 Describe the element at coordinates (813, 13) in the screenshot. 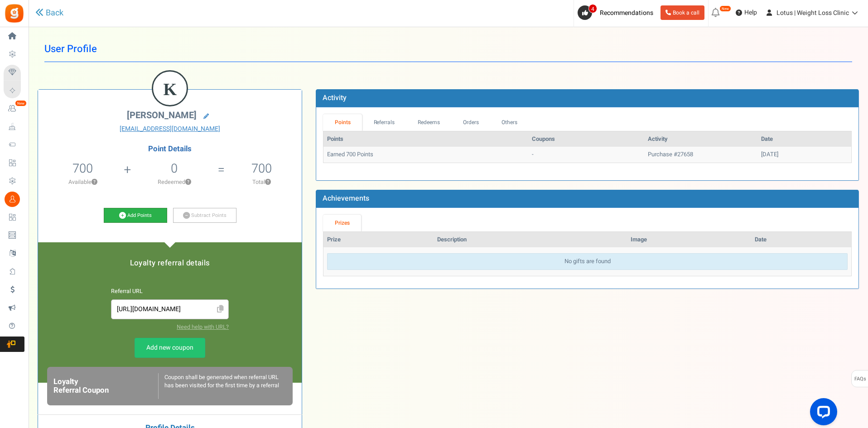

I see `span: Lotus | Weight Loss Clinic` at that location.